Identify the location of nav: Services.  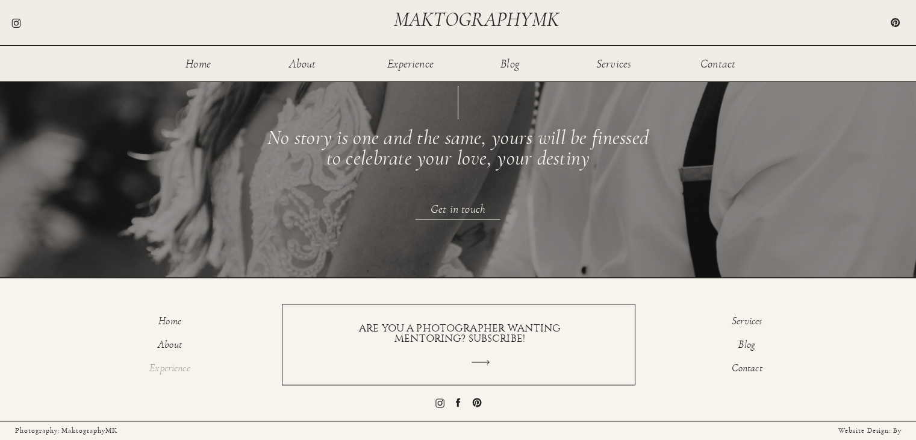
(613, 63).